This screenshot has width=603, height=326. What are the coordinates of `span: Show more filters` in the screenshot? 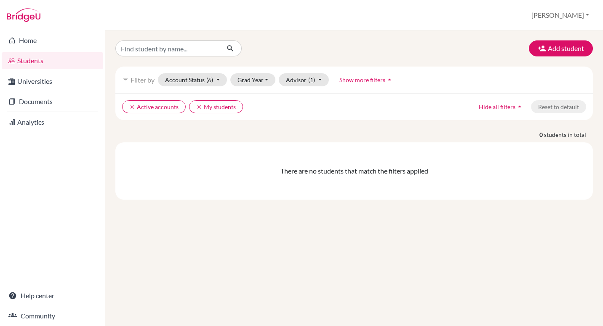 It's located at (362, 80).